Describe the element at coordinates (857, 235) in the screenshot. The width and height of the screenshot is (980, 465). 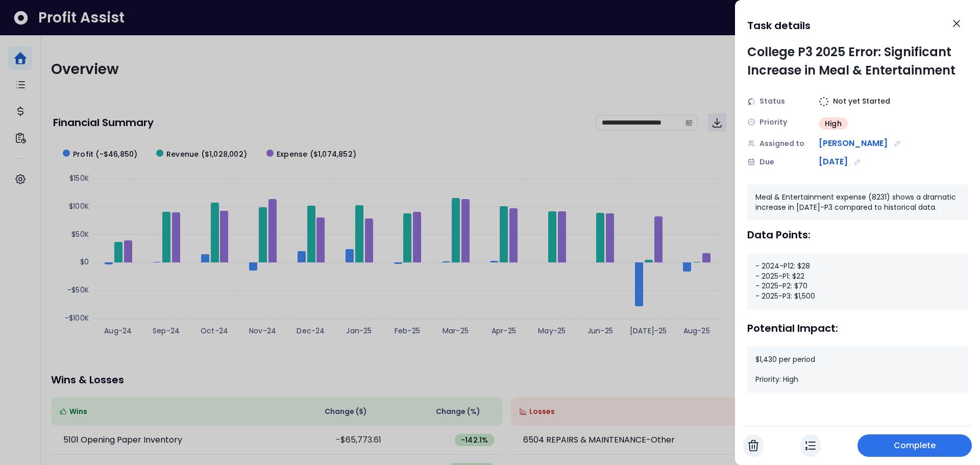
I see `div: Data Points:` at that location.